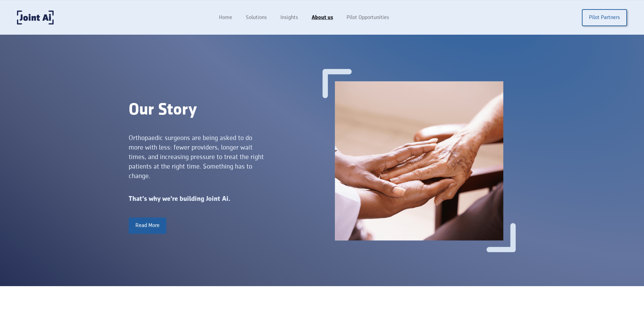  What do you see at coordinates (368, 17) in the screenshot?
I see `a: Pilot Opportunities` at bounding box center [368, 17].